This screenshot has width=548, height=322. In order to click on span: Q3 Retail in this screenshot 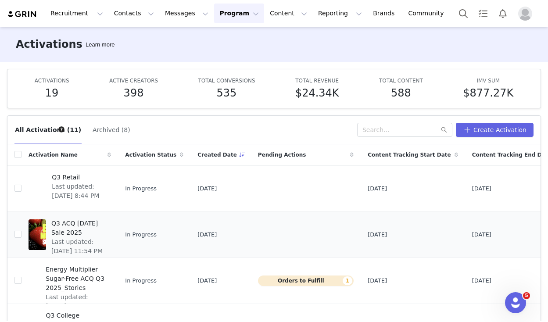, I will do `click(78, 177)`.